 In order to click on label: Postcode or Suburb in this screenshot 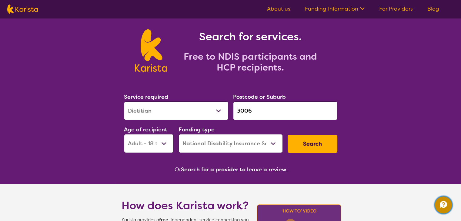, I will do `click(259, 97)`.